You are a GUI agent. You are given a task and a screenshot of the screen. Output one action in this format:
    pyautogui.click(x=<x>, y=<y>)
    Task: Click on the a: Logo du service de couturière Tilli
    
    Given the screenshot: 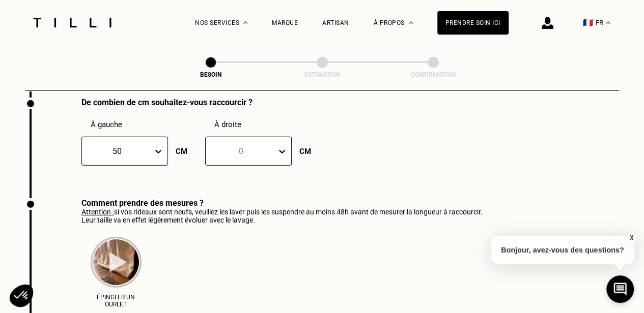 What is the action you would take?
    pyautogui.click(x=73, y=22)
    